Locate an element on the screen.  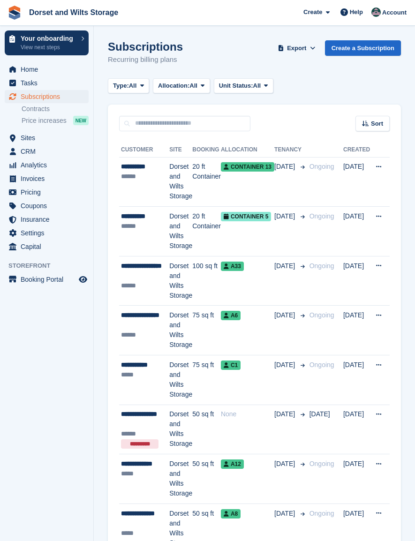
span: Sort is located at coordinates (377, 124).